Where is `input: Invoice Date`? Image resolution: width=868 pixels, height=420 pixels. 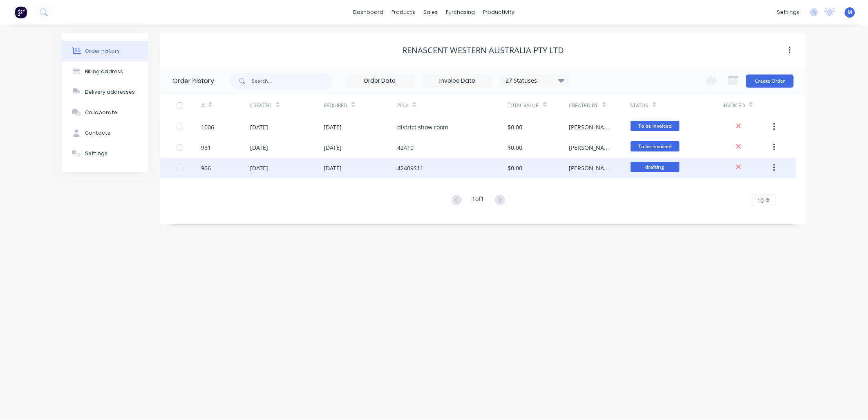
input: Invoice Date is located at coordinates (457, 81).